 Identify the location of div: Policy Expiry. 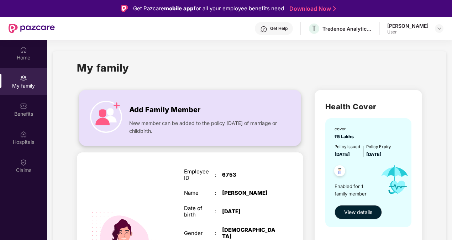
(378, 147).